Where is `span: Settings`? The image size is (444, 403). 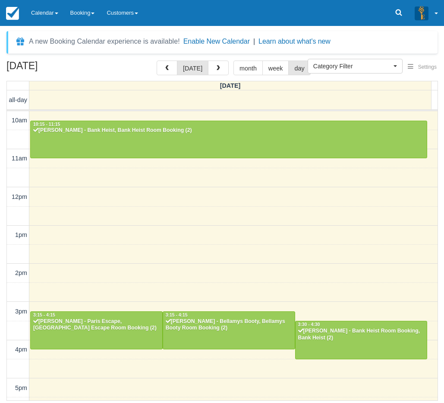
span: Settings is located at coordinates (428, 67).